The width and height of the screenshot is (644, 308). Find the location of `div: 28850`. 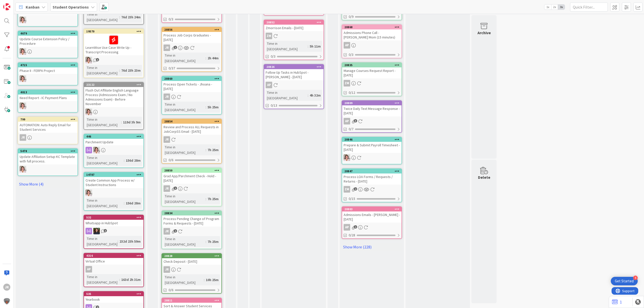

div: 28850 is located at coordinates (193, 171).